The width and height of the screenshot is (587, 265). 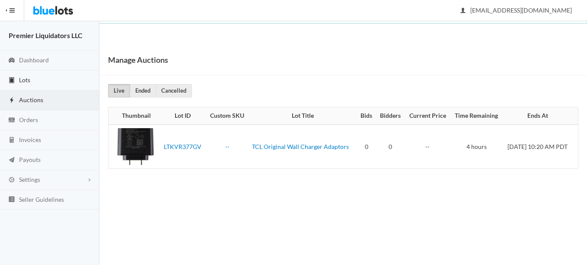 What do you see at coordinates (12, 100) in the screenshot?
I see `ion-icon: flash` at bounding box center [12, 100].